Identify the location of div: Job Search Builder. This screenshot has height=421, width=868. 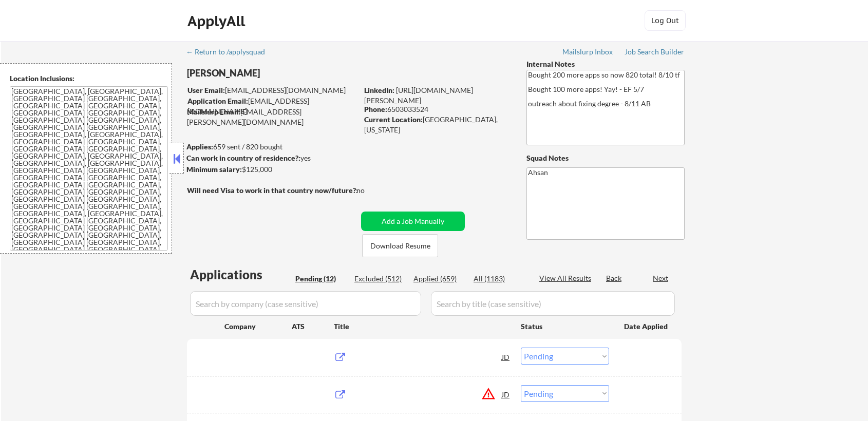
(654, 52).